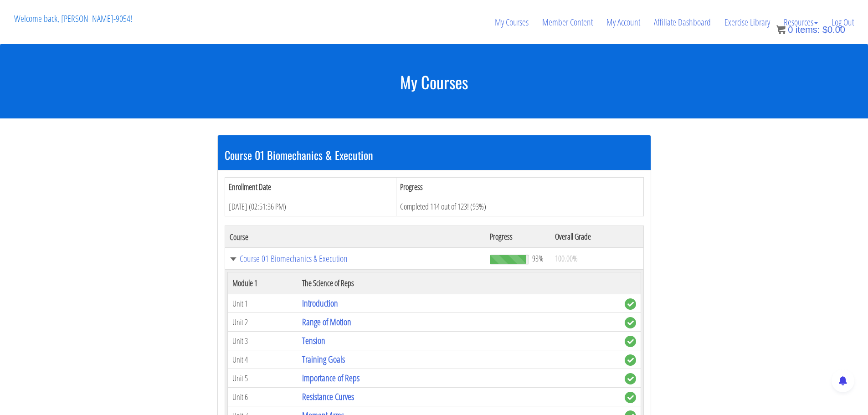  Describe the element at coordinates (263, 322) in the screenshot. I see `td: Unit 2` at that location.